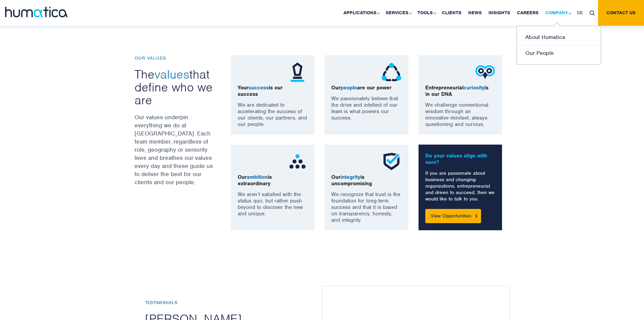 This screenshot has height=320, width=644. Describe the element at coordinates (460, 159) in the screenshot. I see `p: Do your values align with ours?` at that location.